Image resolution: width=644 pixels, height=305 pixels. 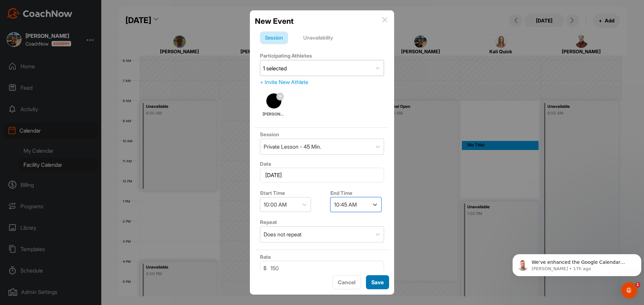 What do you see at coordinates (275, 204) in the screenshot?
I see `div: 10:00 AM` at bounding box center [275, 204].